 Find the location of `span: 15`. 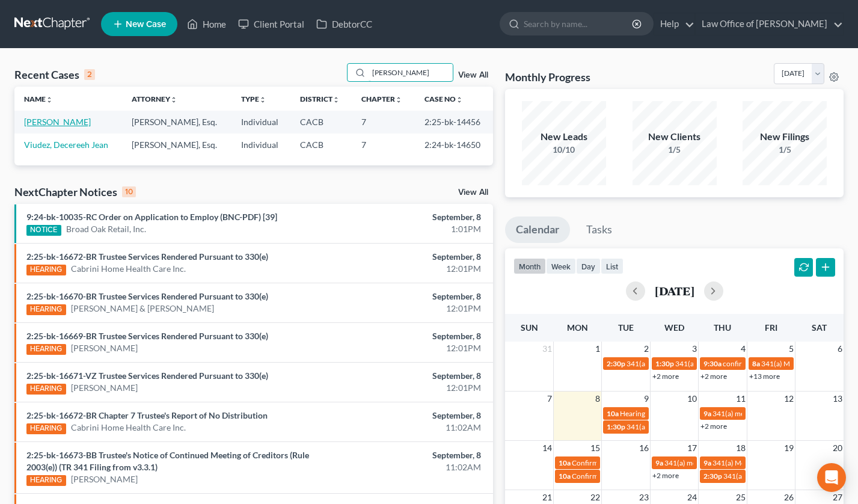

span: 15 is located at coordinates (595, 448).